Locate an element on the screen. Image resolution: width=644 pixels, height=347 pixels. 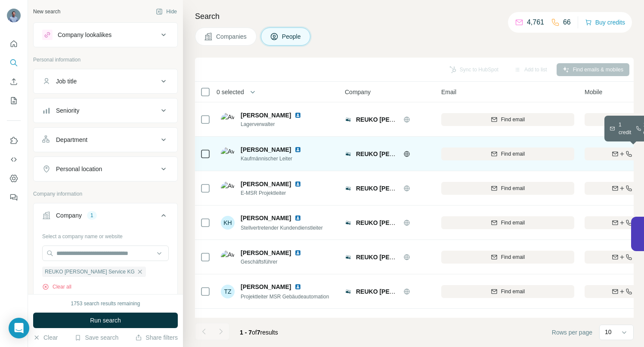
button: Dashboard is located at coordinates (14, 179).